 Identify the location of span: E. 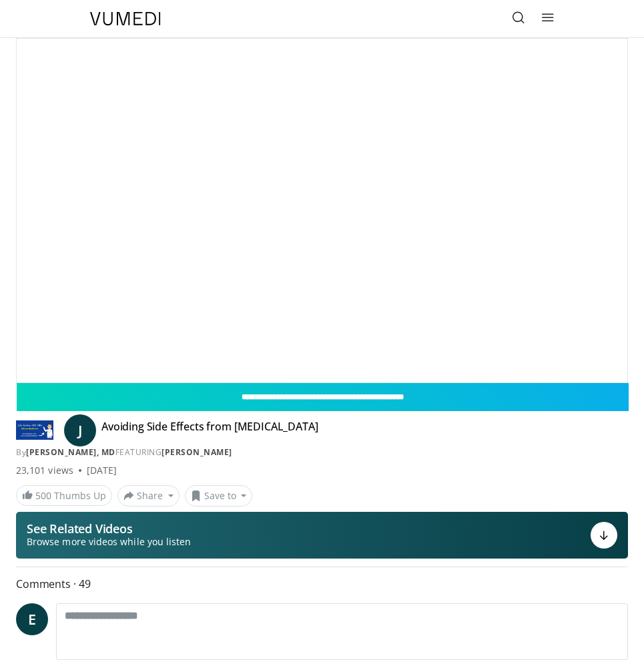
(32, 620).